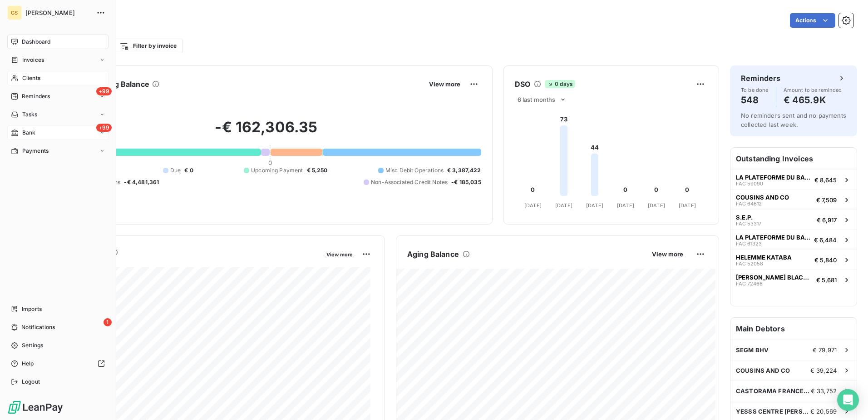 The height and width of the screenshot is (420, 868). Describe the element at coordinates (58, 114) in the screenshot. I see `a: Tasks` at that location.